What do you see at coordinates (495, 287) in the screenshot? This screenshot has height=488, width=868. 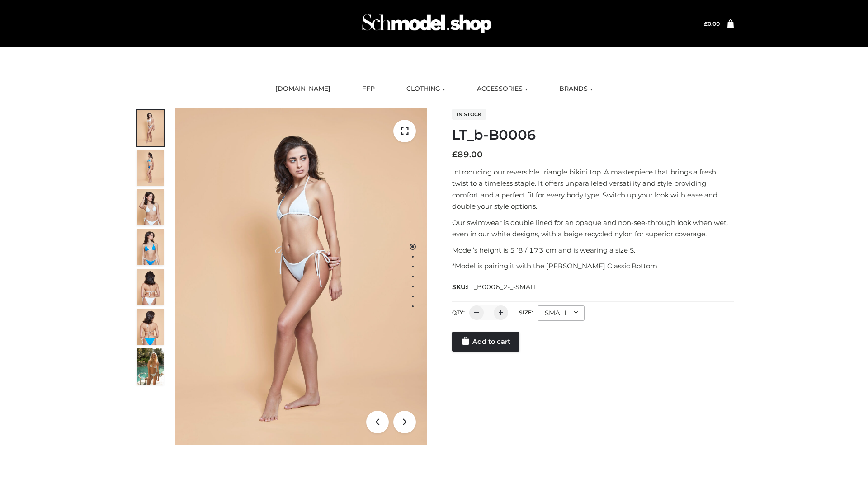 I see `span: SKU:` at bounding box center [495, 287].